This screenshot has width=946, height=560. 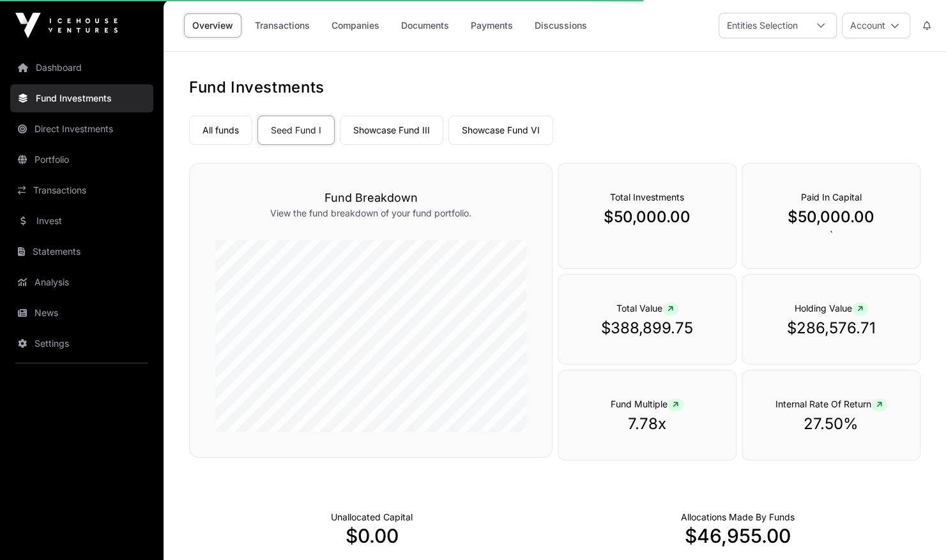 What do you see at coordinates (81, 98) in the screenshot?
I see `a: Fund Investments` at bounding box center [81, 98].